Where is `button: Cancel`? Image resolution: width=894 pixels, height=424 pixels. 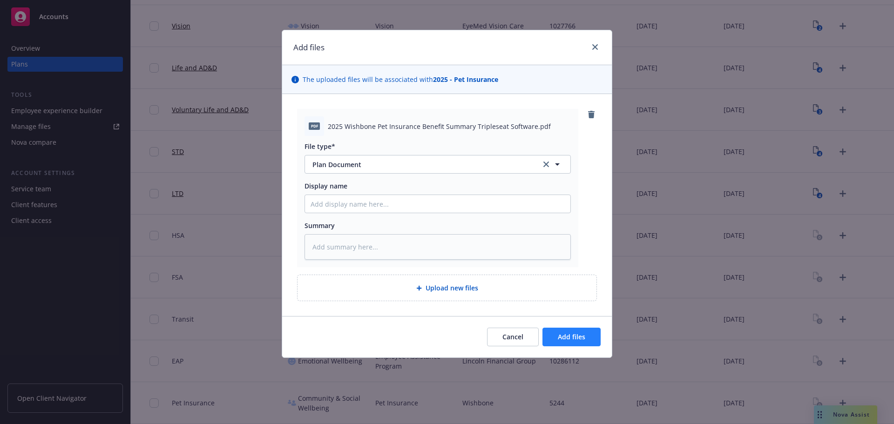
button: Cancel is located at coordinates (513, 337).